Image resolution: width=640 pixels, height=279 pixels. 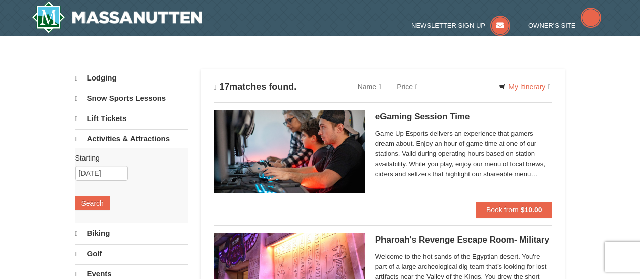 I want to click on a: Lift Tickets, so click(x=132, y=118).